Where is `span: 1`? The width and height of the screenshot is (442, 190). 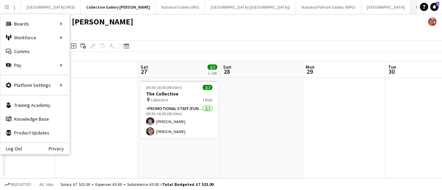 span: 1 is located at coordinates (437, 4).